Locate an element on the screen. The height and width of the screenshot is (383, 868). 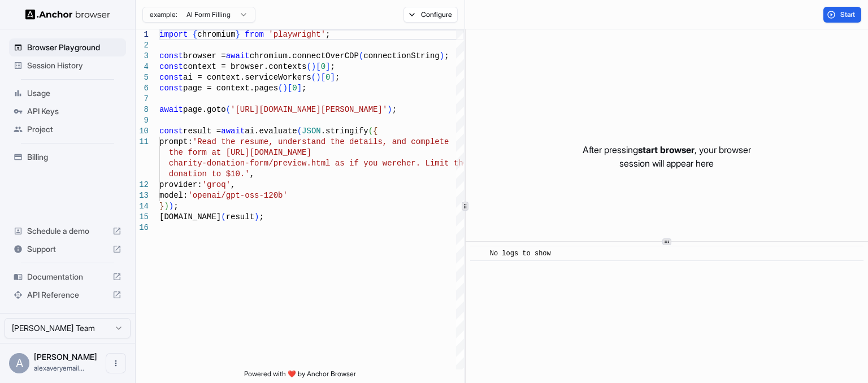
div: 14 is located at coordinates (142, 206).